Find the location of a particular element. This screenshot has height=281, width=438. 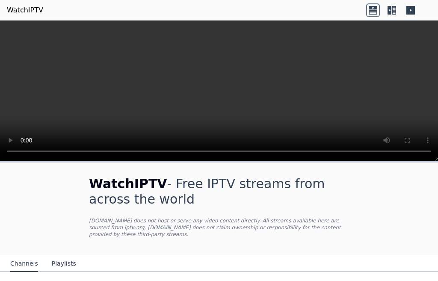

a: iptv-org is located at coordinates (134, 227).